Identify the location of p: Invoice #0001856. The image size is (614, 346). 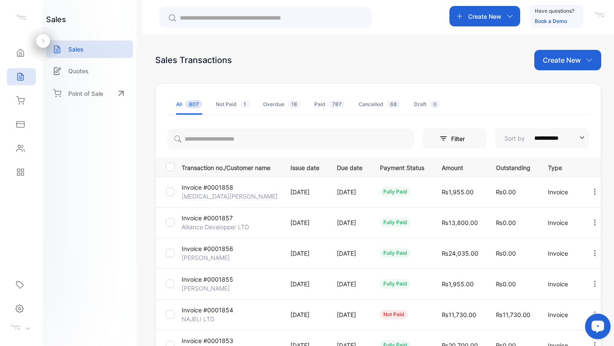
(207, 249).